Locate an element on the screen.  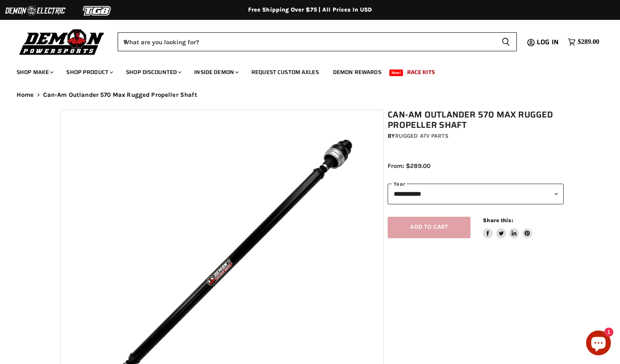
input: When autocomplete results are available use up and down arrows to review and enter to select is located at coordinates (306, 42).